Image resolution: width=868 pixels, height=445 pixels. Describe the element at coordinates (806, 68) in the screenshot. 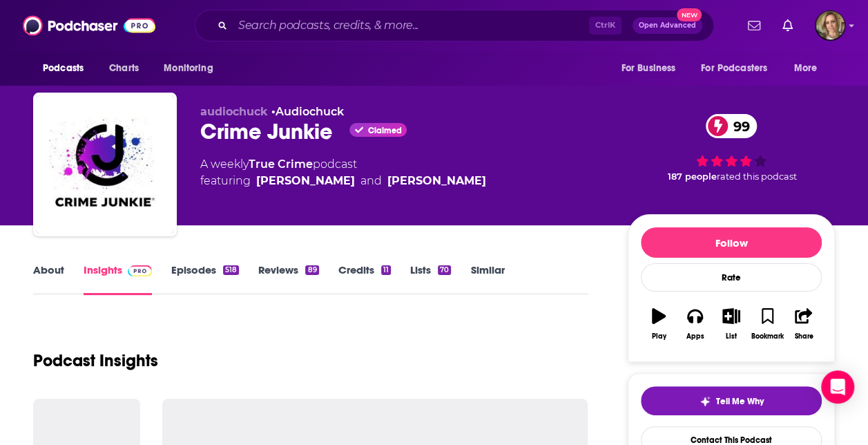

I see `span: More` at that location.